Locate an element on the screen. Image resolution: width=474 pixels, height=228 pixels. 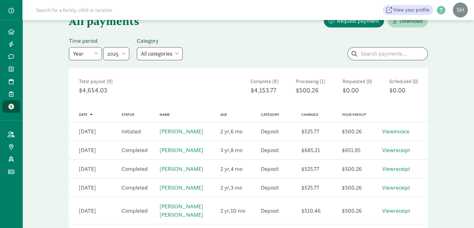
label: Time period is located at coordinates (99, 41).